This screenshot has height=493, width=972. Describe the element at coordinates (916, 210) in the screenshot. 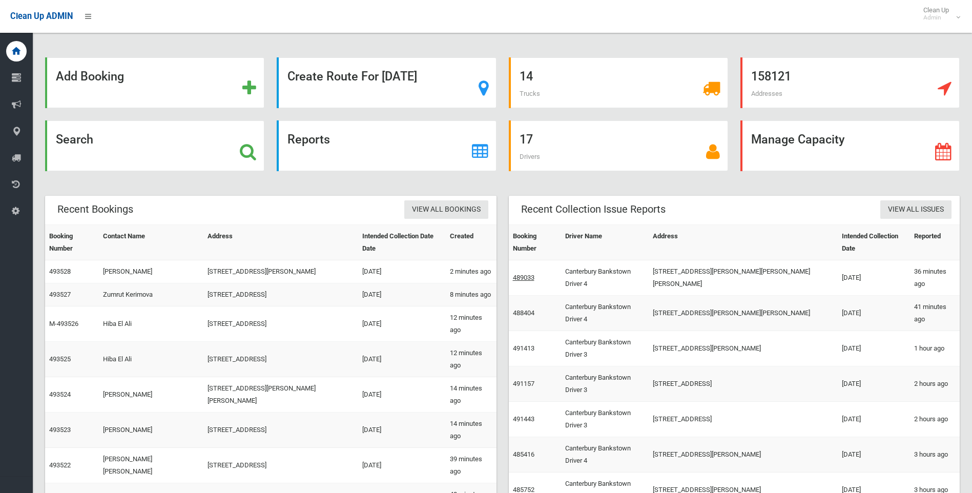

I see `a: View All Issues` at that location.